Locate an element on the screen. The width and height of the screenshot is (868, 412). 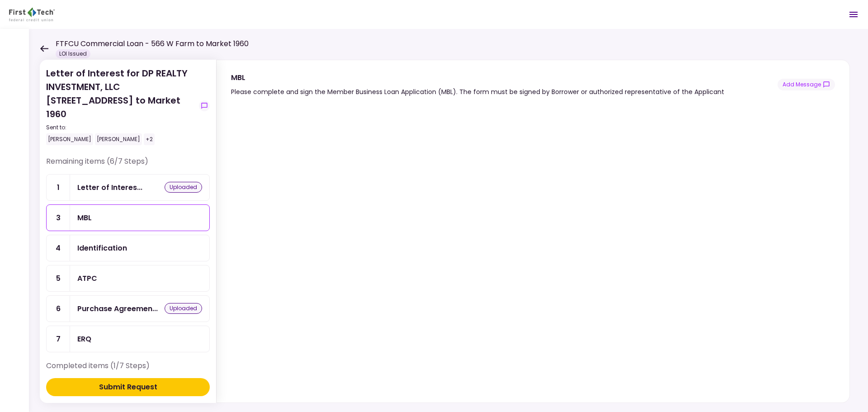
a: 4Identification is located at coordinates (128, 247).